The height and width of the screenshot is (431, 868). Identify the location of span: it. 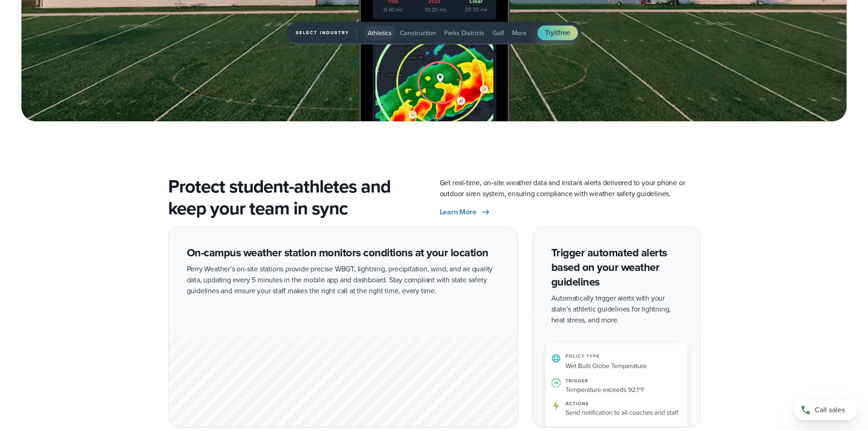
(556, 32).